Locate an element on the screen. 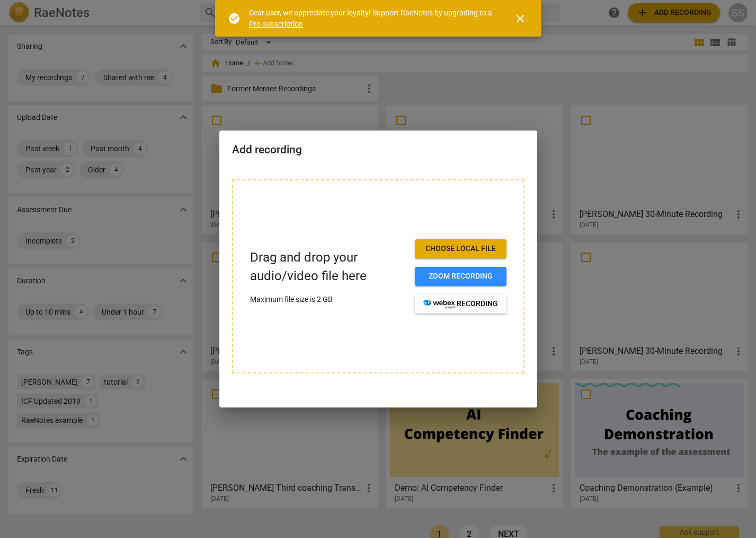  button: recording is located at coordinates (461, 304).